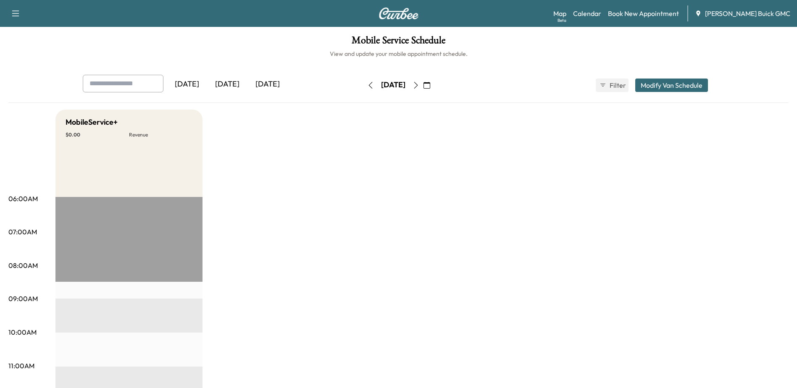  I want to click on a: Book New Appointment, so click(644, 13).